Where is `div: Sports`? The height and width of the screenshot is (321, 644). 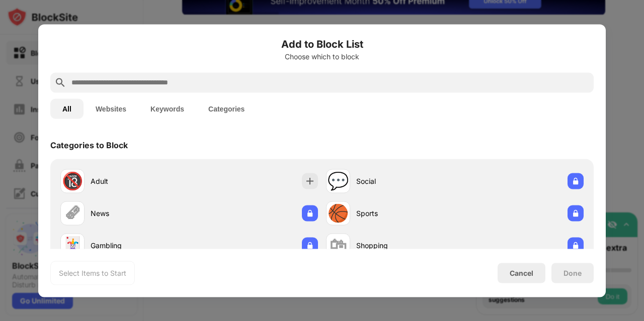 div: Sports is located at coordinates (405, 213).